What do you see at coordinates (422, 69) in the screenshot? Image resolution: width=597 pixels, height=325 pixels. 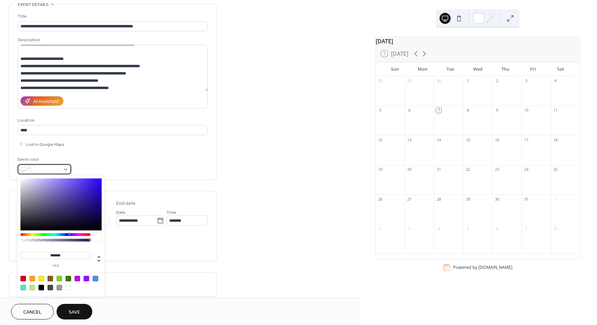 I see `div: Mon` at bounding box center [422, 69].